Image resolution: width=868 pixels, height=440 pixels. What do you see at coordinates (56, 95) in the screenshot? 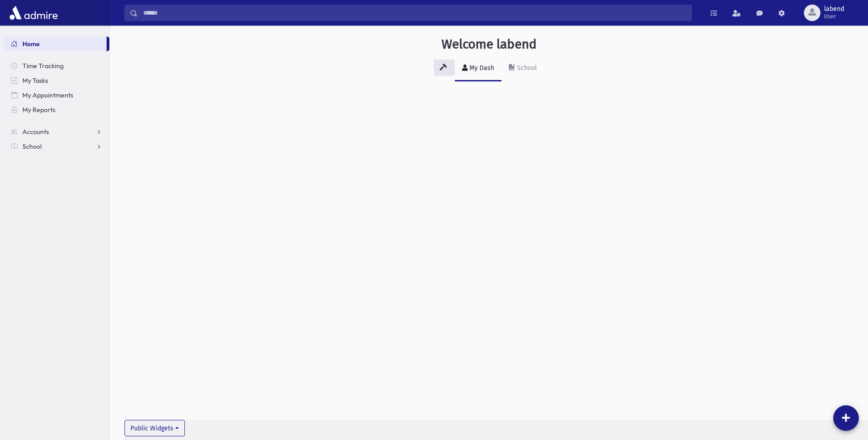
I see `a: My Appointments` at bounding box center [56, 95].